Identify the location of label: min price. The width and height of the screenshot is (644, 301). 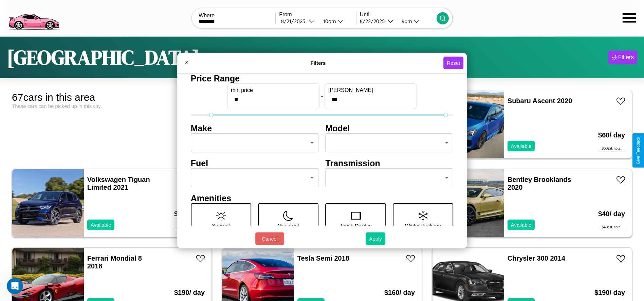
(273, 90).